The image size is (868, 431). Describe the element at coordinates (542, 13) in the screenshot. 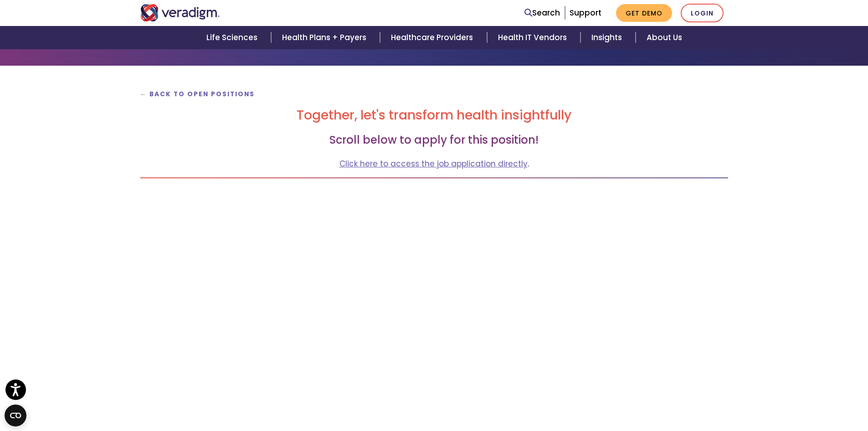

I see `a: Search` at that location.